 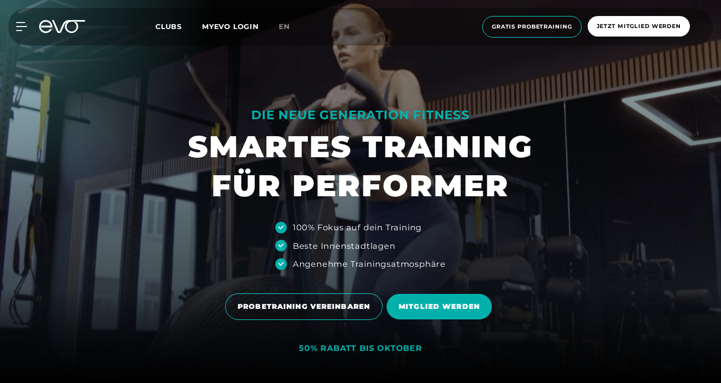 What do you see at coordinates (369, 264) in the screenshot?
I see `div: Angenehme Trainingsatmosphäre` at bounding box center [369, 264].